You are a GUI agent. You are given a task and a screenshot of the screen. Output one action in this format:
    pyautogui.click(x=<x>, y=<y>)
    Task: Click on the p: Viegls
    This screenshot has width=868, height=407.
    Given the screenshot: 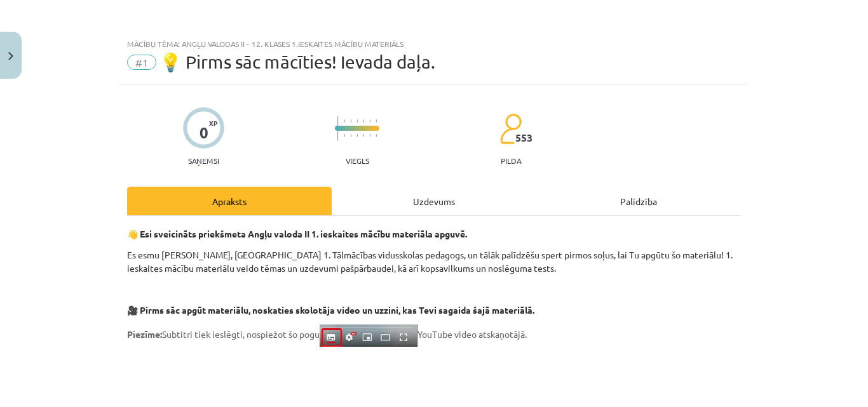 What is the action you would take?
    pyautogui.click(x=357, y=161)
    